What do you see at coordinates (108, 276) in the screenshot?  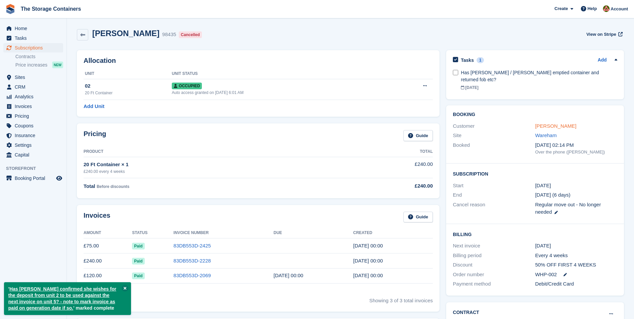 I see `td: £120.00` at bounding box center [108, 276].